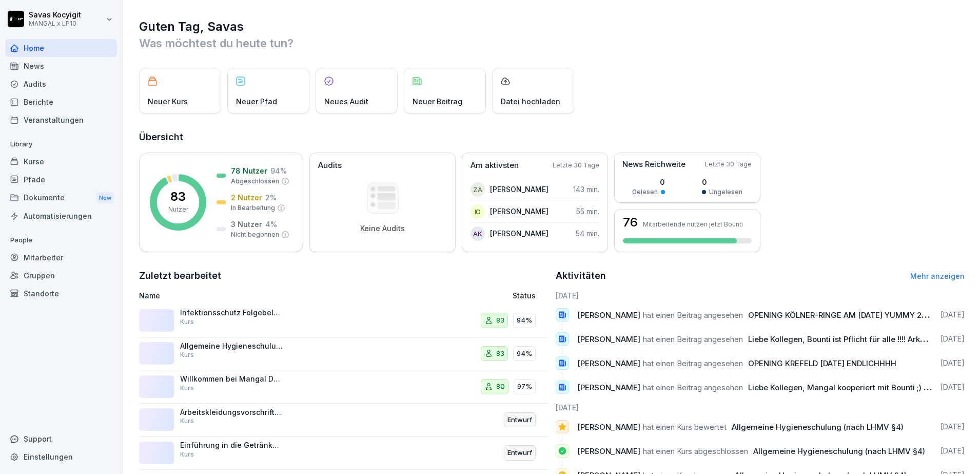  Describe the element at coordinates (270, 224) in the screenshot. I see `p: 4 %` at that location.